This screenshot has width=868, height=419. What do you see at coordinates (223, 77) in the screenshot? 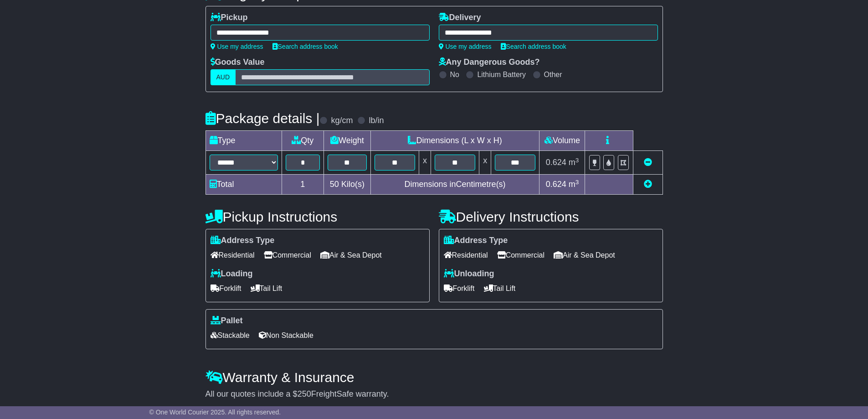
I see `label: AUD` at bounding box center [223, 77].